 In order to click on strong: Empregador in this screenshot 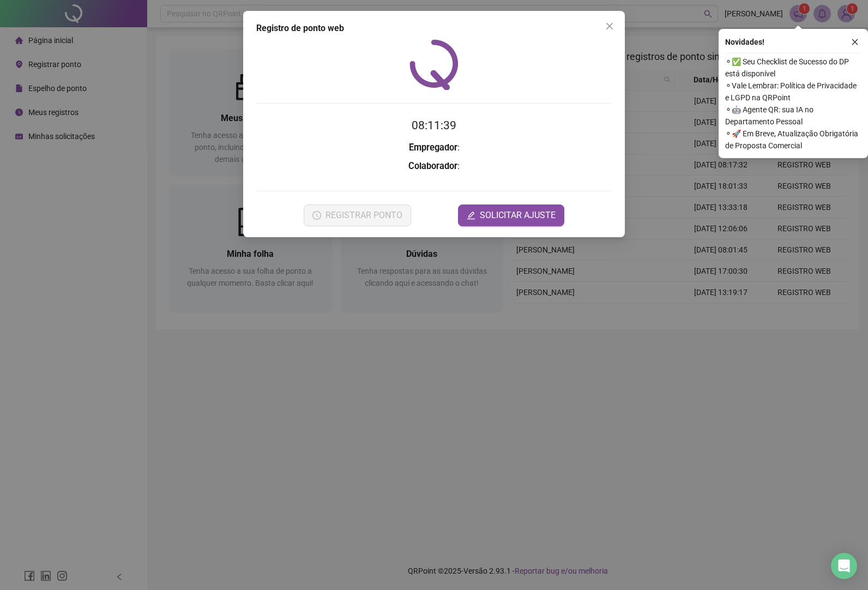, I will do `click(433, 147)`.